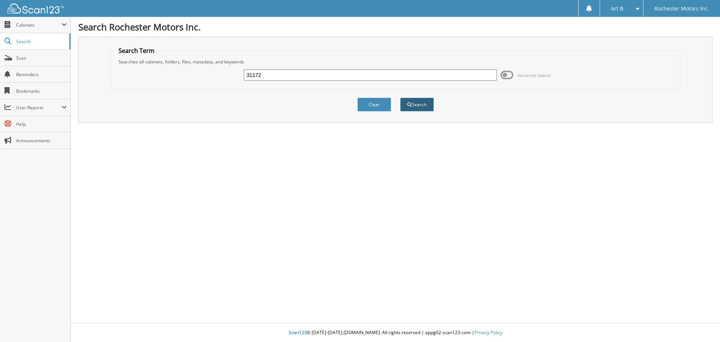  Describe the element at coordinates (417, 104) in the screenshot. I see `button: Search` at that location.